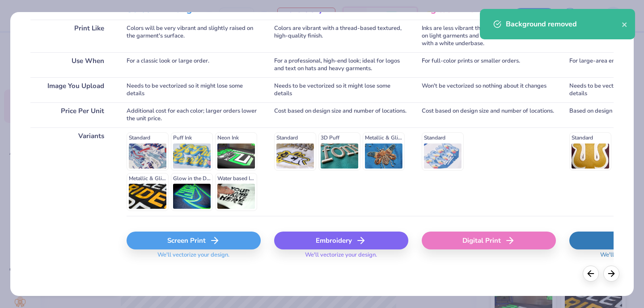 This screenshot has height=308, width=644. What do you see at coordinates (193, 36) in the screenshot?
I see `div: Colors will be very vibrant and slightly raised on the garment's surface.` at bounding box center [193, 36].